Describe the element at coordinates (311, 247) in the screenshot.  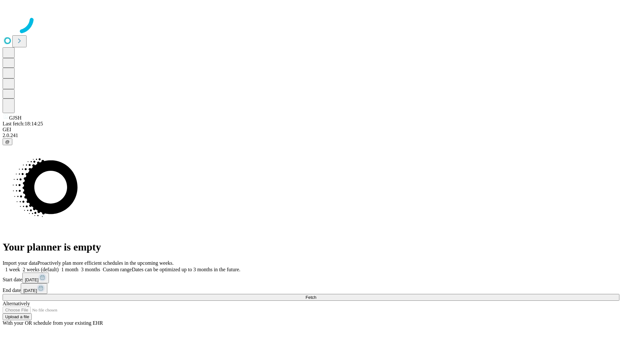
I see `h1: Your planner is empty` at that location.